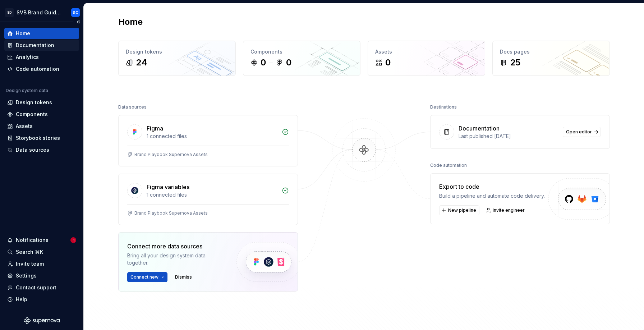 Image resolution: width=644 pixels, height=330 pixels. I want to click on a: Components00, so click(301, 58).